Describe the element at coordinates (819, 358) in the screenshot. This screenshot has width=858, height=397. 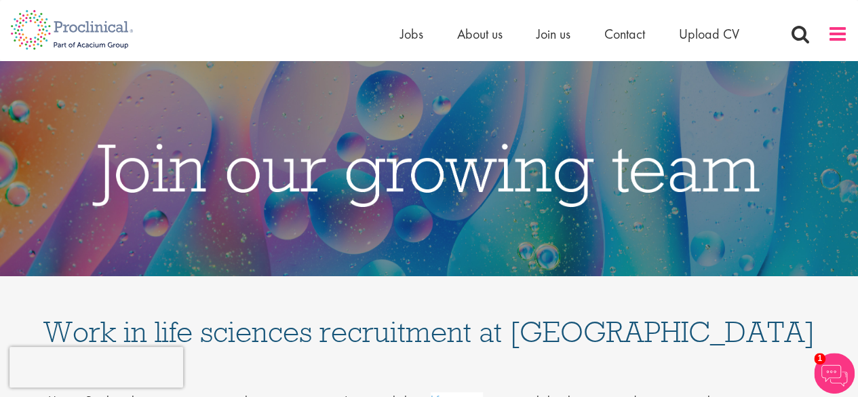
I see `span: 1` at that location.